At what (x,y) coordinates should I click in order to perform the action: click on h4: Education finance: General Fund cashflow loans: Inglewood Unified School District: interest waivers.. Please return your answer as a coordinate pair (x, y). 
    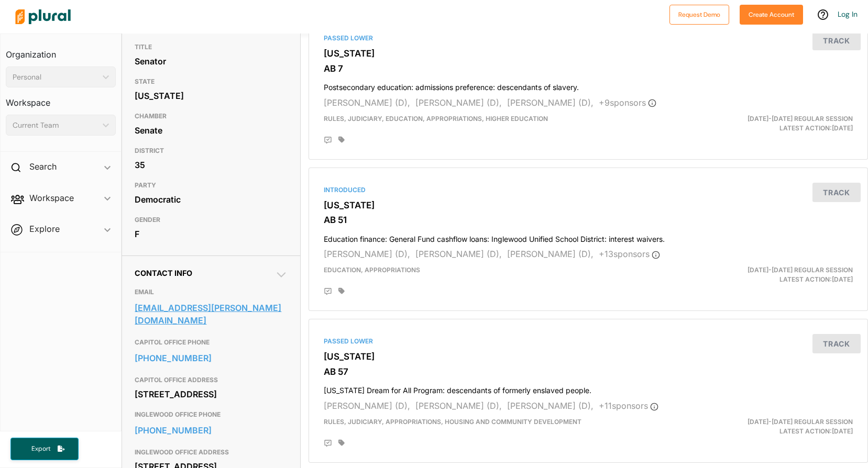
    Looking at the image, I should click on (588, 237).